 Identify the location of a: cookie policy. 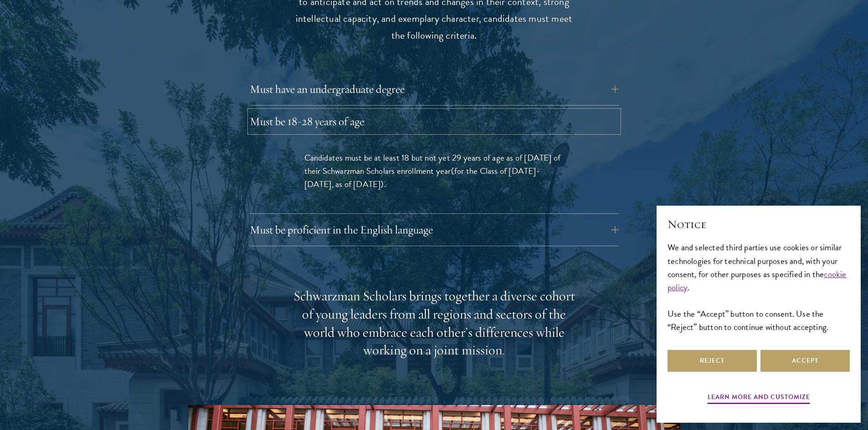
(757, 281).